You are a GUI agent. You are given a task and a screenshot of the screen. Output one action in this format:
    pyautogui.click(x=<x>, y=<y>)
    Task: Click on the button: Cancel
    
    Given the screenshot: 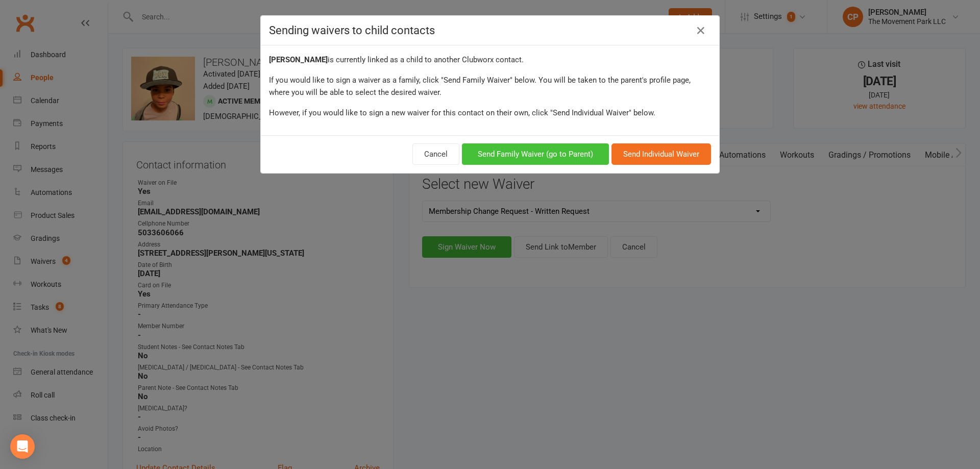 What is the action you would take?
    pyautogui.click(x=436, y=154)
    